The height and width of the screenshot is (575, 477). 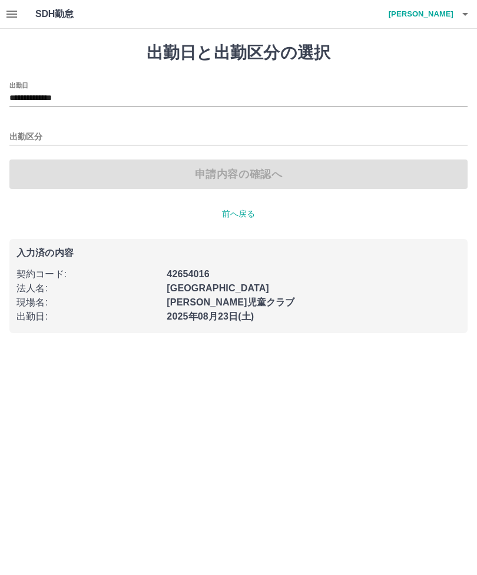 What do you see at coordinates (210, 316) in the screenshot?
I see `b: 2025年08月23日(土)` at bounding box center [210, 316].